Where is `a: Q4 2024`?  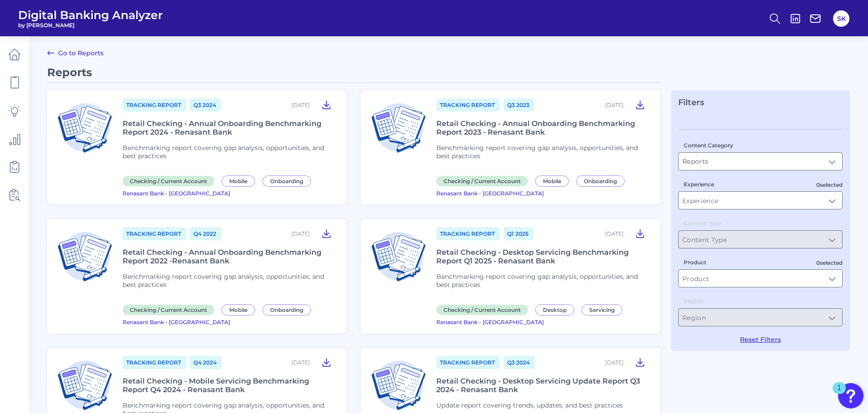 a: Q4 2024 is located at coordinates (206, 362).